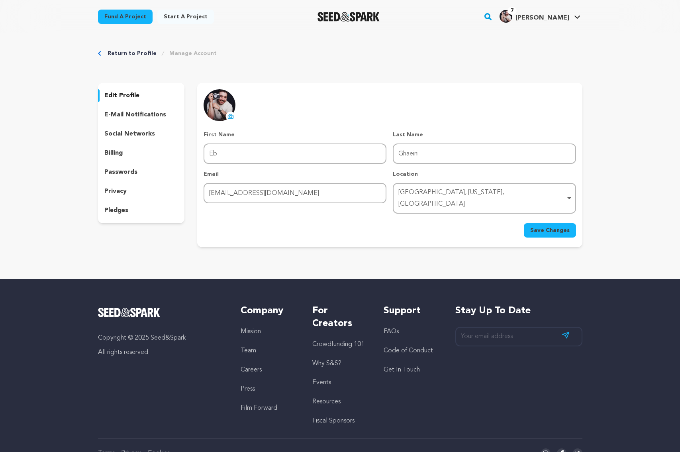 The height and width of the screenshot is (452, 680). What do you see at coordinates (141, 134) in the screenshot?
I see `button: social networks` at bounding box center [141, 134].